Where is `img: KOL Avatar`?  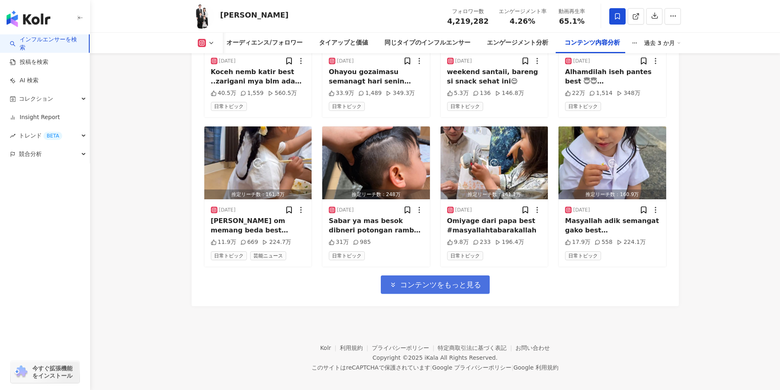 img: KOL Avatar is located at coordinates (202, 16).